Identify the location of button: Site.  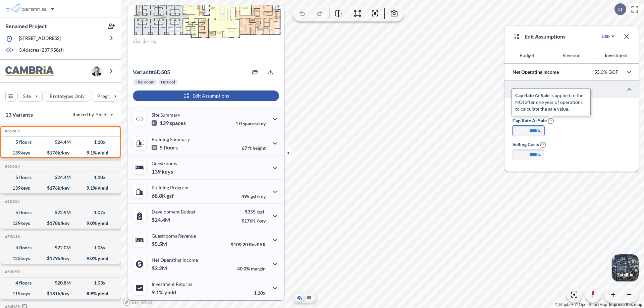
(30, 96).